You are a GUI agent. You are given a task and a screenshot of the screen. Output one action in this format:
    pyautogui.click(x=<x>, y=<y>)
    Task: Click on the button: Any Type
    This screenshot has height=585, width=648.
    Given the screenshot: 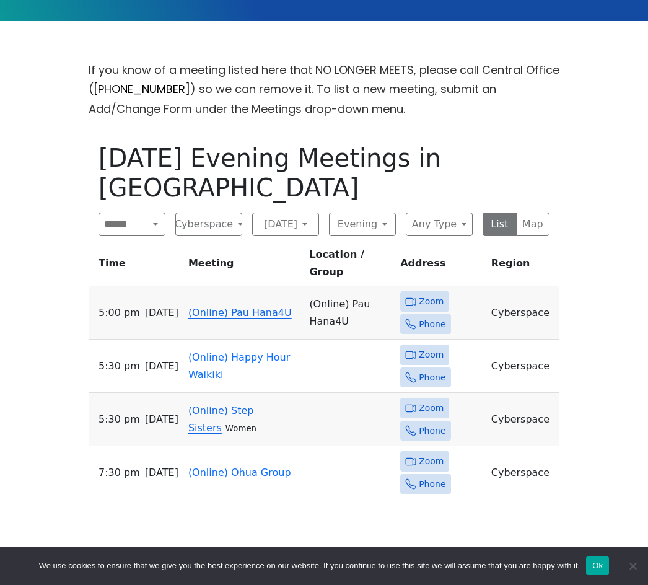 What is the action you would take?
    pyautogui.click(x=439, y=224)
    